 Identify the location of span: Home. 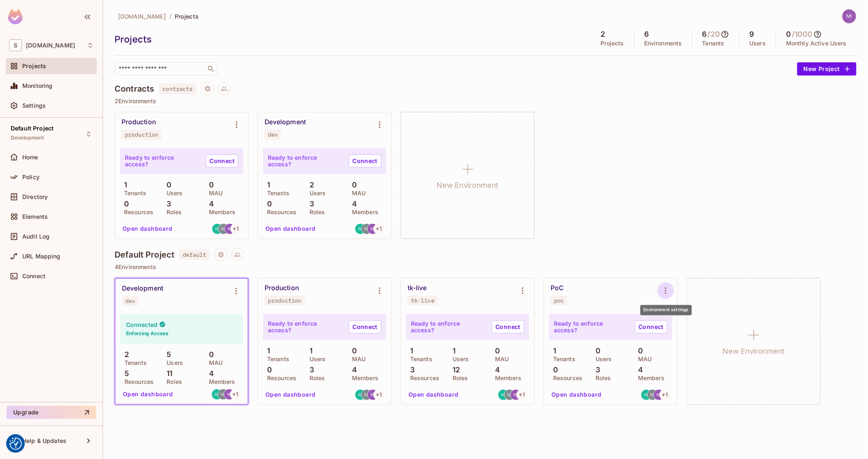
(30, 157).